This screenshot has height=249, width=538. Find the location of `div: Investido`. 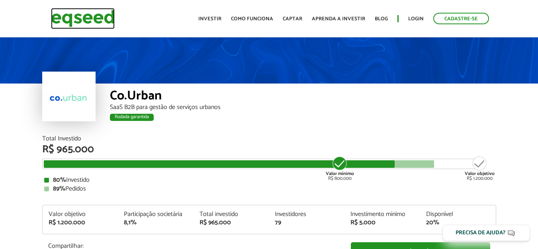

div: Investido is located at coordinates (269, 180).